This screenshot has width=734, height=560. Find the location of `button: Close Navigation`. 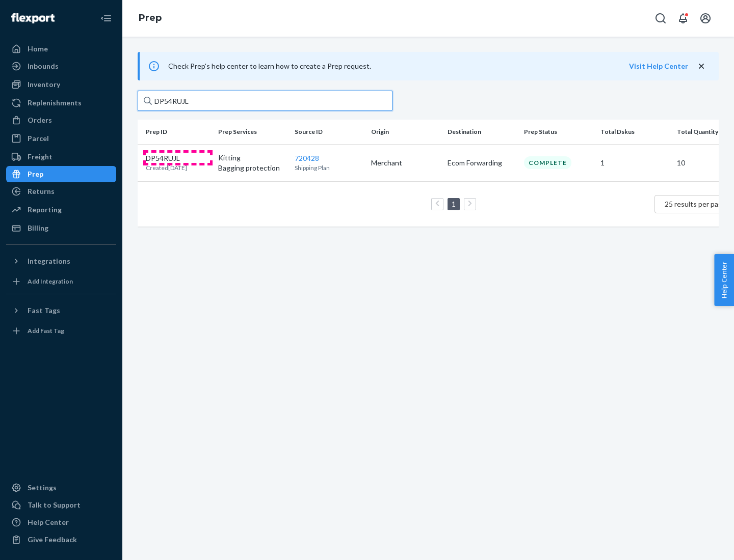

button: Close Navigation is located at coordinates (106, 18).